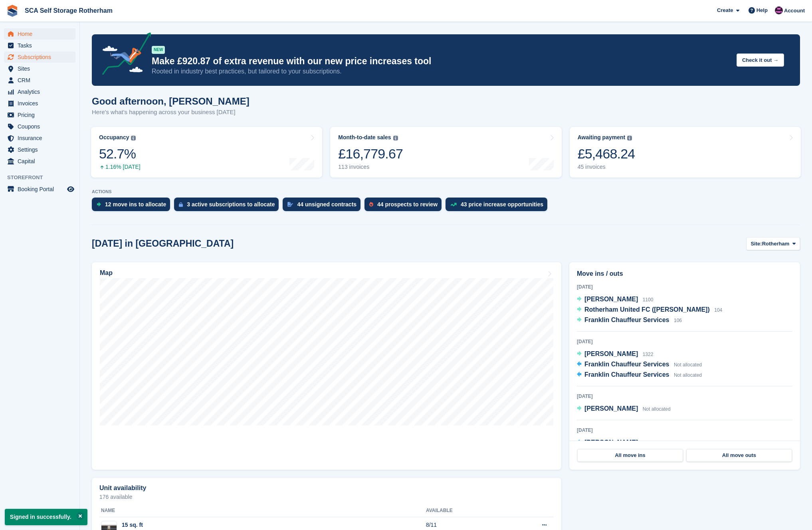 The height and width of the screenshot is (530, 812). Describe the element at coordinates (99, 205) in the screenshot. I see `img: move_ins_to_allocate_icon-fdf77a2bb77ea45bf5b3d319d69a93e2d87916cf1d5bf7949dd705db3b84f3ca.svg` at that location.